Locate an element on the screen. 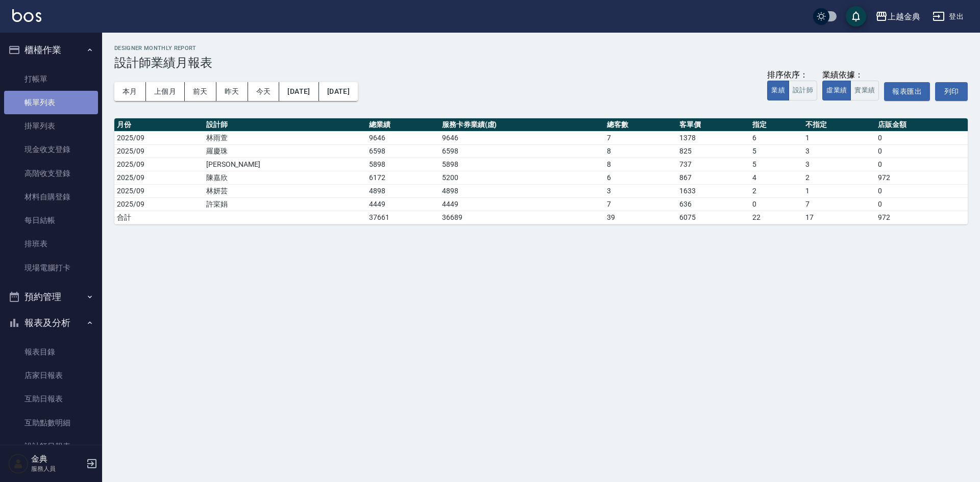 Image resolution: width=980 pixels, height=482 pixels. button: 業績 is located at coordinates (778, 91).